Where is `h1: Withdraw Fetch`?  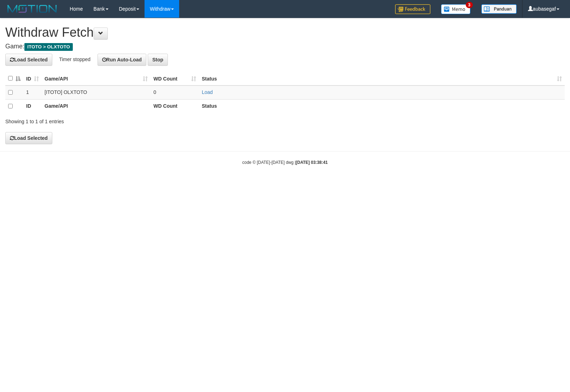 h1: Withdraw Fetch is located at coordinates (285, 33).